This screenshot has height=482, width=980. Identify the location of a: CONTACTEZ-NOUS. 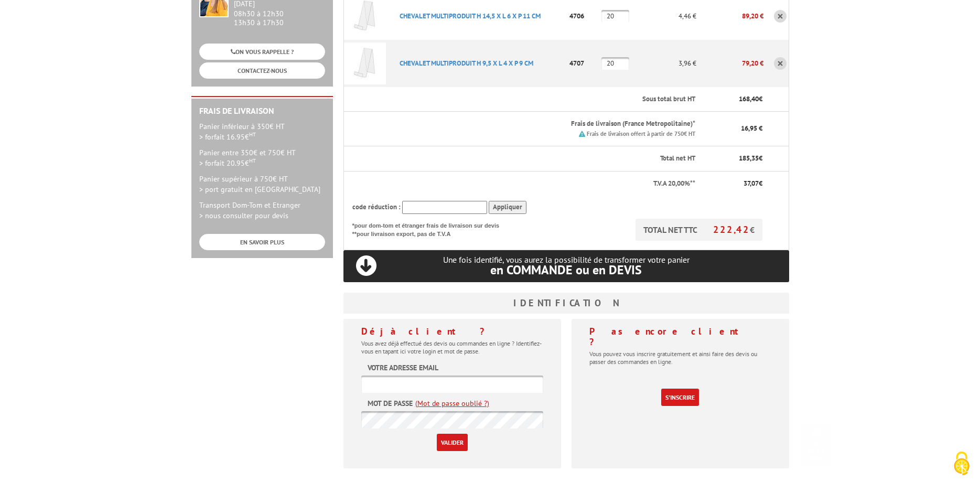
(262, 70).